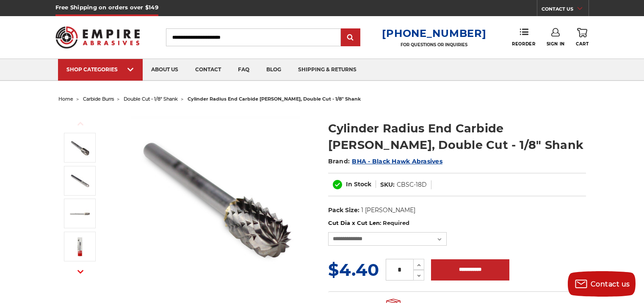  Describe the element at coordinates (397, 161) in the screenshot. I see `a: BHA - Black Hawk Abrasives` at that location.